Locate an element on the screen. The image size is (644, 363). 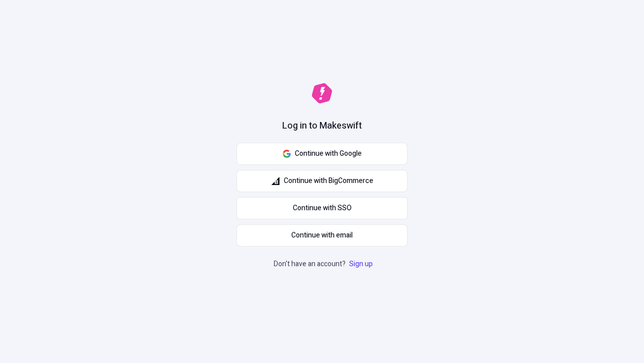
a: Continue with SSO is located at coordinates (322, 208).